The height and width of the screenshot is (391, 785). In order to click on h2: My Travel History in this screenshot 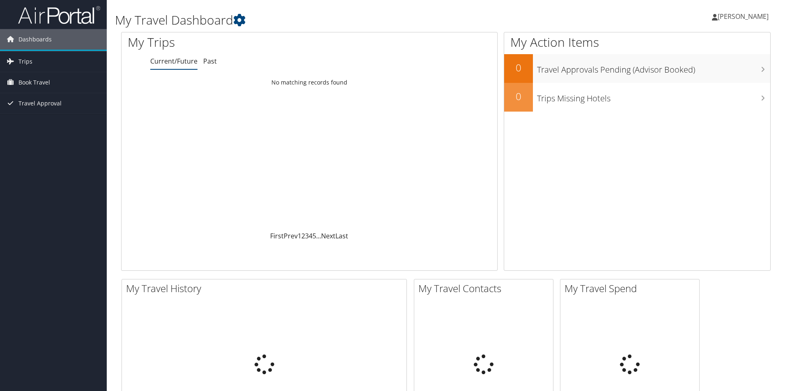, I will do `click(266, 289)`.